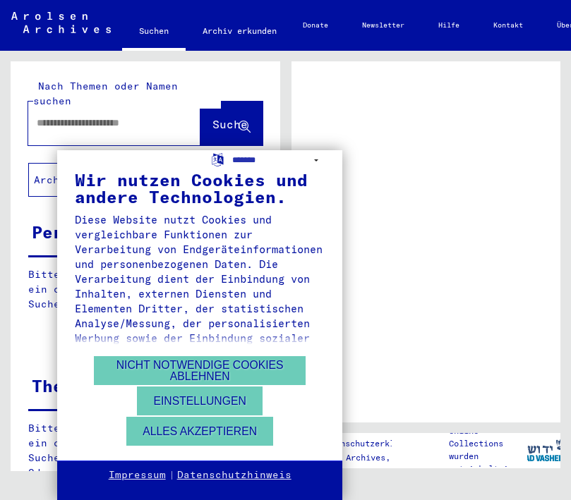  What do you see at coordinates (200, 188) in the screenshot?
I see `div: Wir nutzen Cookies und andere Technologien.` at bounding box center [200, 188].